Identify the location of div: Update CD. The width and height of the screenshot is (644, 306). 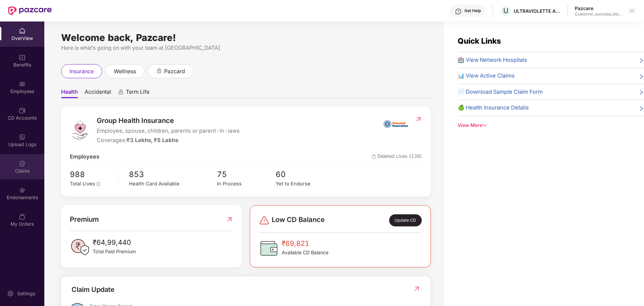
(405, 220).